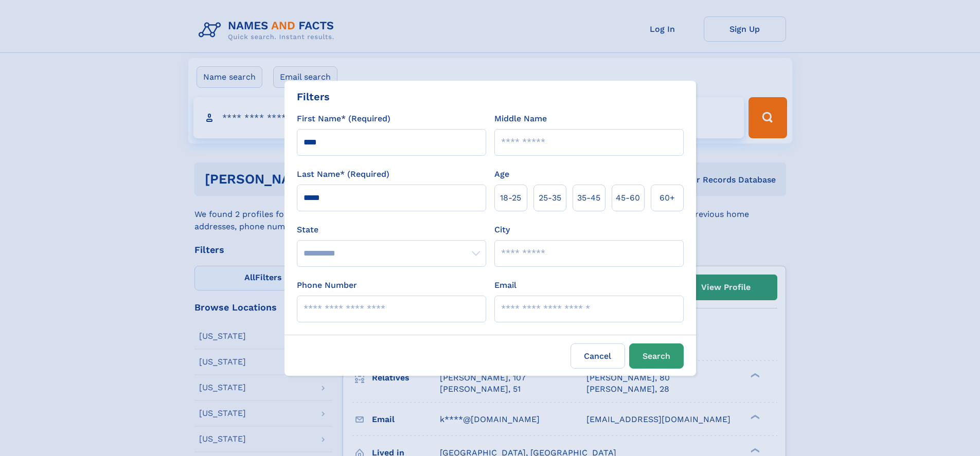 The width and height of the screenshot is (980, 456). Describe the element at coordinates (505, 285) in the screenshot. I see `label: Email` at that location.